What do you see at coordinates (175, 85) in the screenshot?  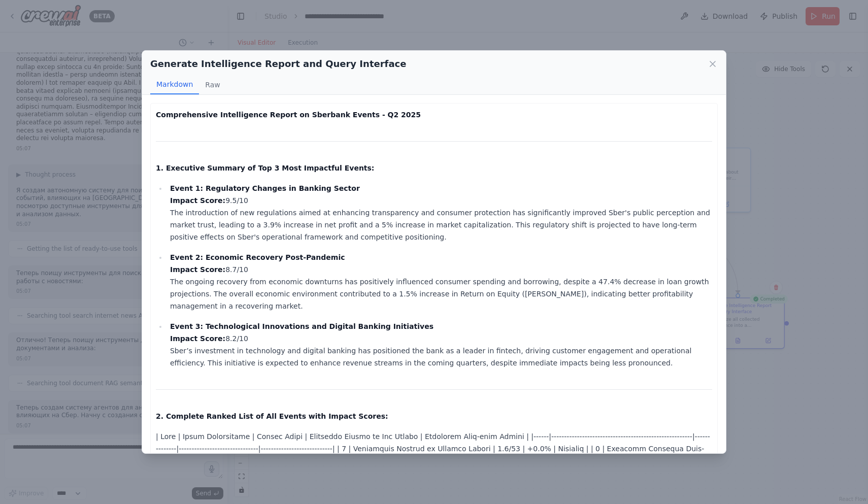 I see `button: Markdown` at bounding box center [175, 85].